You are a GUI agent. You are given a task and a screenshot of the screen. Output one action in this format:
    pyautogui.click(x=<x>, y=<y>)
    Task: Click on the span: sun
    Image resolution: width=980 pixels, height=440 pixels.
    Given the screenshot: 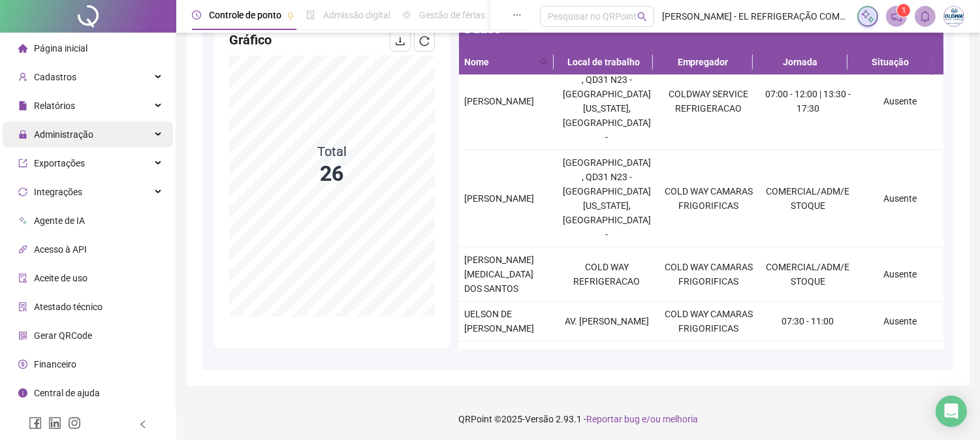 What is the action you would take?
    pyautogui.click(x=407, y=15)
    